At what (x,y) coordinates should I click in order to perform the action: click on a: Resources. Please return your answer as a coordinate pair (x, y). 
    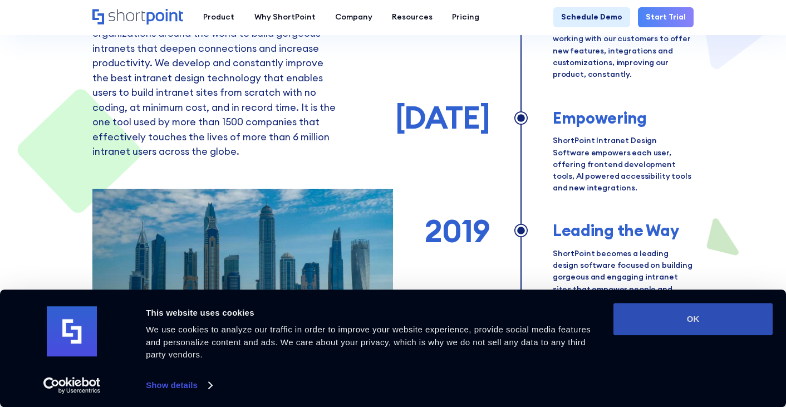
    Looking at the image, I should click on (412, 17).